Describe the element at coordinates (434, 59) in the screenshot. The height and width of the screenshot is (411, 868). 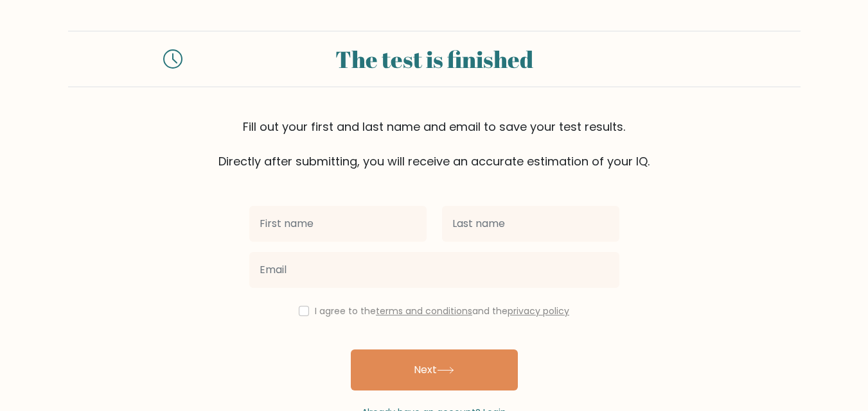
I see `div: The test is finished` at that location.